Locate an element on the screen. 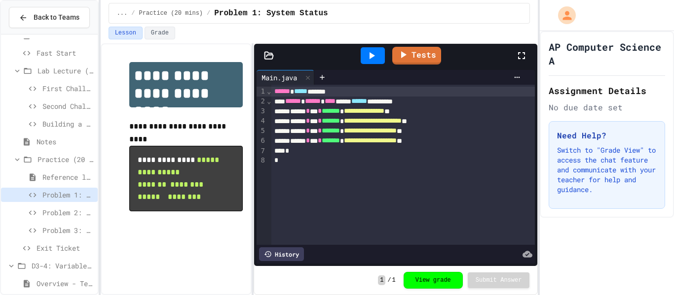 The height and width of the screenshot is (295, 674). div: No due date set is located at coordinates (606, 107).